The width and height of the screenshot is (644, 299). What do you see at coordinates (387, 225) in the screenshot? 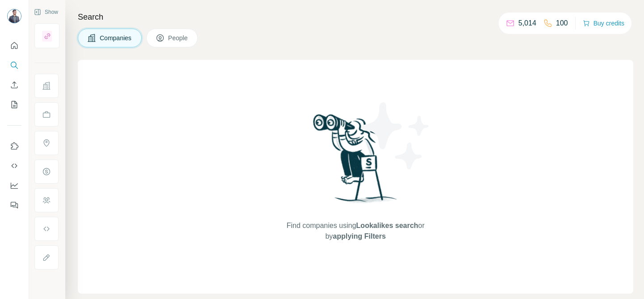
I see `span: Lookalikes search` at bounding box center [387, 225].